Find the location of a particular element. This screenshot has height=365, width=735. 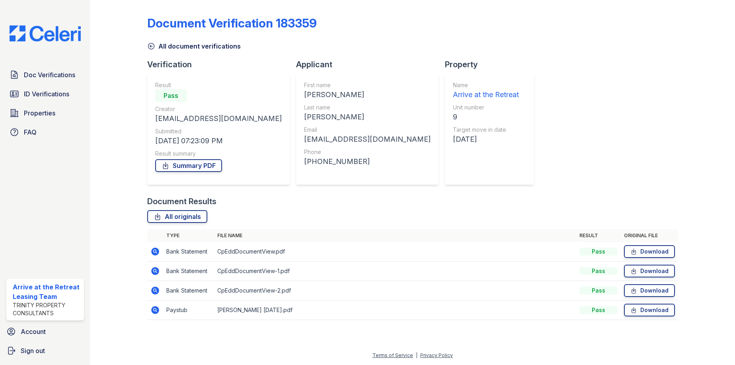

span: Properties is located at coordinates (39, 113).